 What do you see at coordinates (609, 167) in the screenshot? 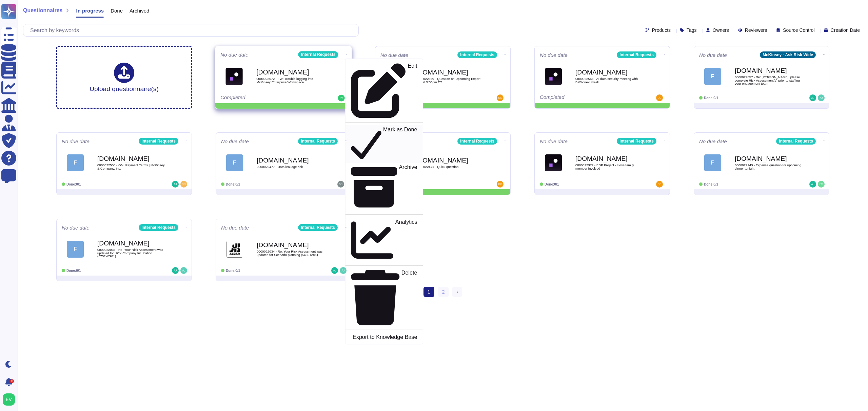
I see `span: 0000022372 - EDP Project - close family member involved` at bounding box center [609, 167].